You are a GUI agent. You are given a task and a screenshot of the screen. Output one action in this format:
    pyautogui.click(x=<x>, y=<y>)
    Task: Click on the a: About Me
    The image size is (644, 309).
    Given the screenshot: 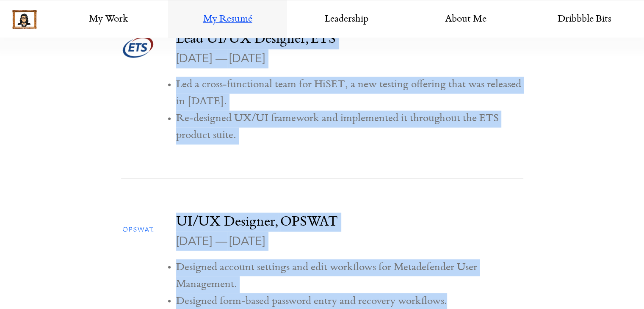 What is the action you would take?
    pyautogui.click(x=465, y=20)
    